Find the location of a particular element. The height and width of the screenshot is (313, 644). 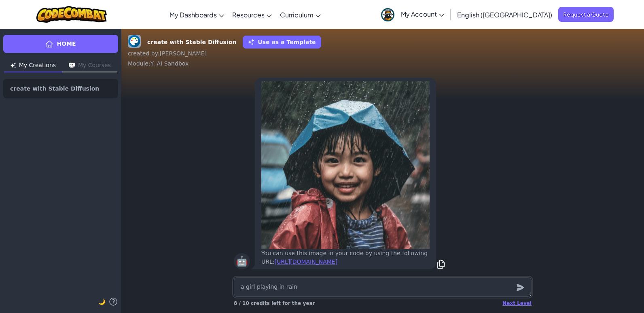

span: create with Stable Diffusion is located at coordinates (54, 88).